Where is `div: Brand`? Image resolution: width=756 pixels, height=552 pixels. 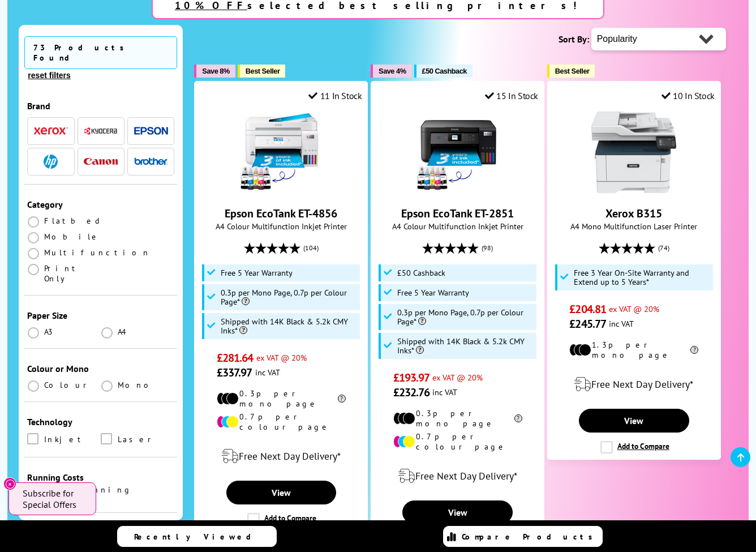
div: Brand is located at coordinates (101, 106).